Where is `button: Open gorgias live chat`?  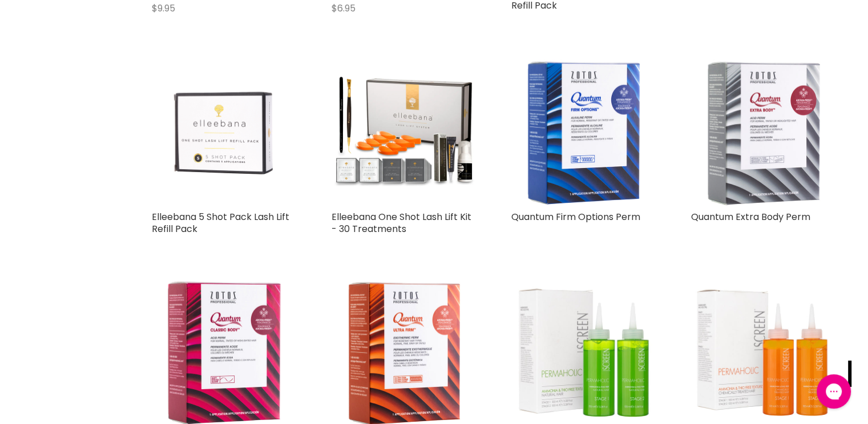 button: Open gorgias live chat is located at coordinates (23, 21).